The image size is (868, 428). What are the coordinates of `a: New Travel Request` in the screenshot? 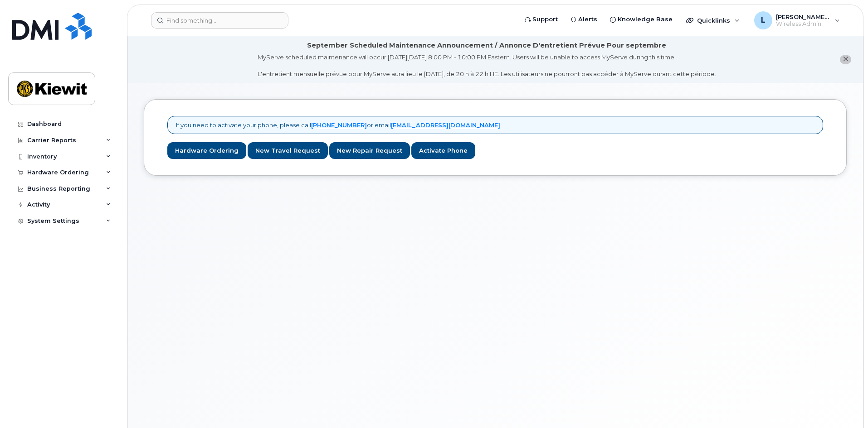 It's located at (287, 150).